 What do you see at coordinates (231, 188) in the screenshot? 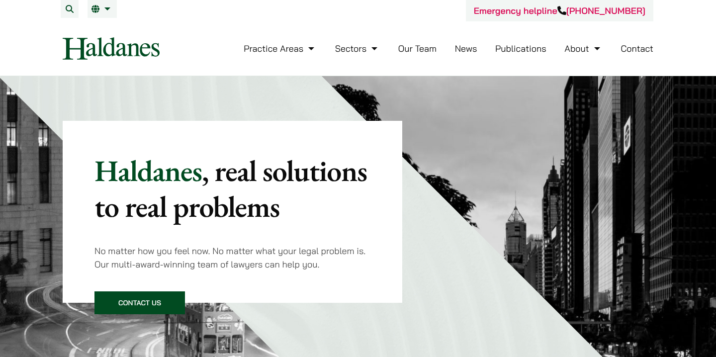
I see `mark: , real solutions to real problems` at bounding box center [231, 188].